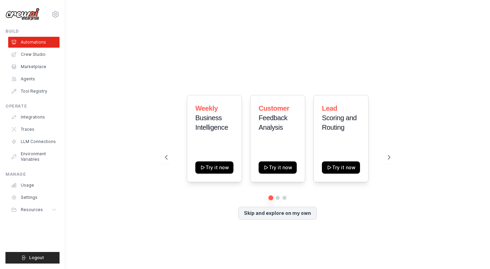 This screenshot has height=269, width=490. What do you see at coordinates (32, 31) in the screenshot?
I see `div: Build` at bounding box center [32, 31].